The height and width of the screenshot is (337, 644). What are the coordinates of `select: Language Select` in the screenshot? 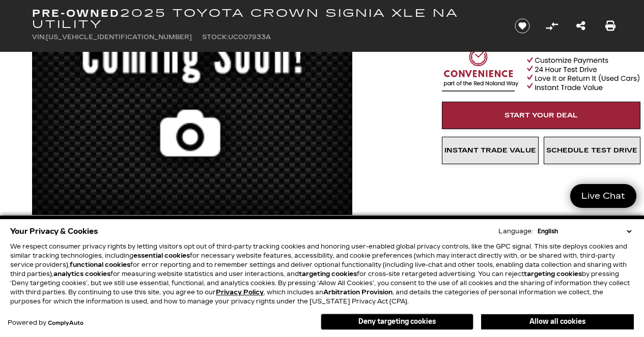 It's located at (585, 232).